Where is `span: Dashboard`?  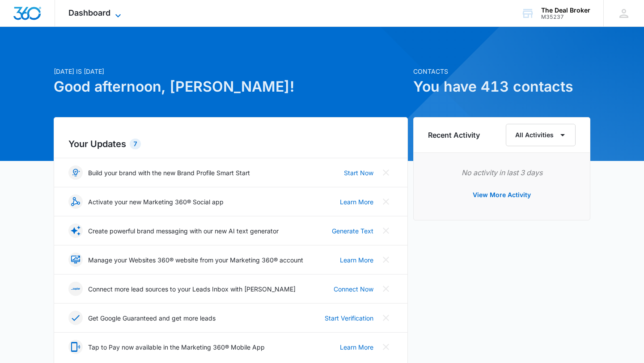
span: Dashboard is located at coordinates (89, 12).